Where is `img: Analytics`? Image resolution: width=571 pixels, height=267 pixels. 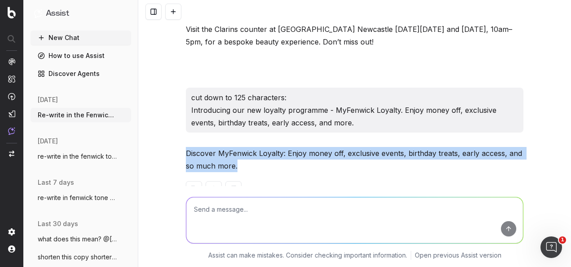
img: Analytics is located at coordinates (12, 62).